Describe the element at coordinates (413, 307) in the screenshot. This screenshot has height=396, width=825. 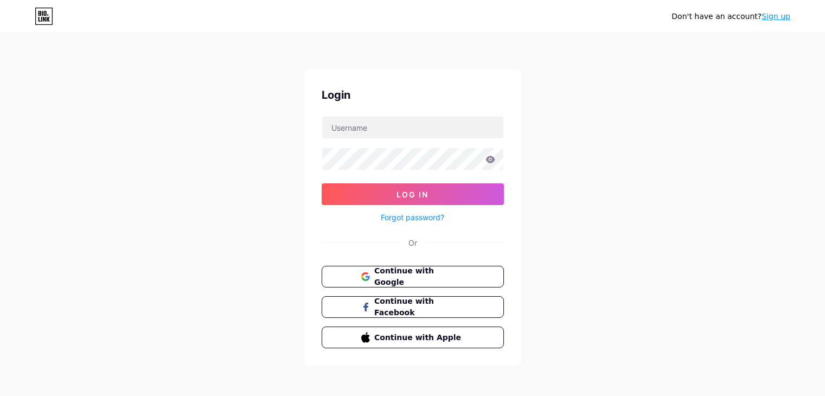
I see `button: Continue with Facebook` at that location.